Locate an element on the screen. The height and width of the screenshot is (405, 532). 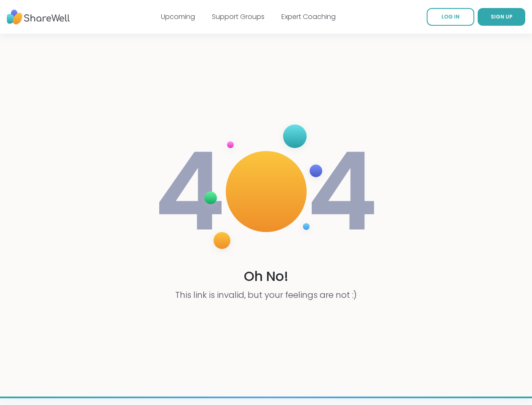
a: Expert Coaching is located at coordinates (309, 16).